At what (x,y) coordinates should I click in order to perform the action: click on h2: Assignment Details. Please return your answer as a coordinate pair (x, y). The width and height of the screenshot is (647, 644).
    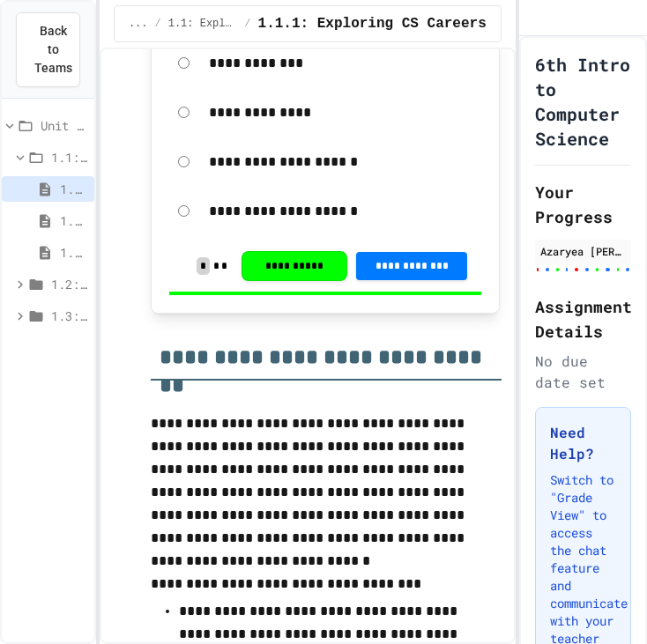
    Looking at the image, I should click on (582, 319).